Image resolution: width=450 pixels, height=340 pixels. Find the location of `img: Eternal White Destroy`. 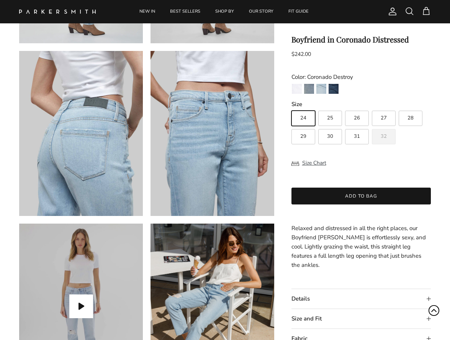

img: Eternal White Destroy is located at coordinates (297, 89).